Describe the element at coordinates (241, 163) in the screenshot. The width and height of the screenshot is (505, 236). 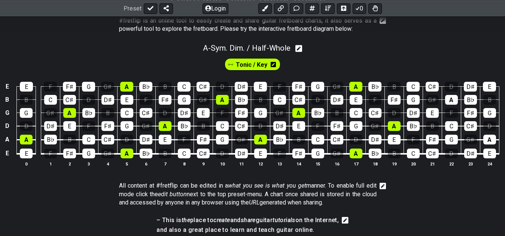
I see `th: 11` at that location.